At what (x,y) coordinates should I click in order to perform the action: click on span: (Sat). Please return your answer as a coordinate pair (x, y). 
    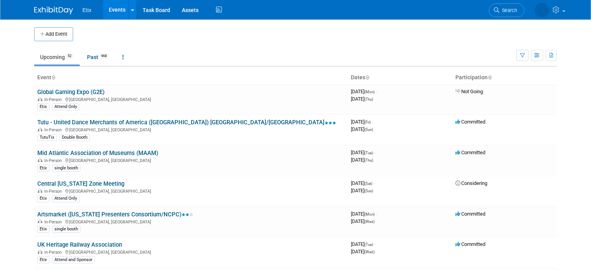
    Looking at the image, I should click on (368, 183).